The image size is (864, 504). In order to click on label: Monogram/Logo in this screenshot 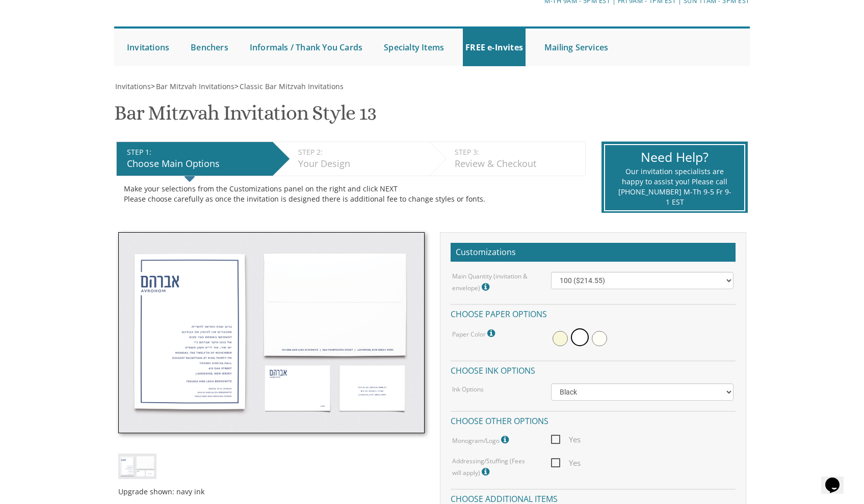, I will do `click(482, 440)`.